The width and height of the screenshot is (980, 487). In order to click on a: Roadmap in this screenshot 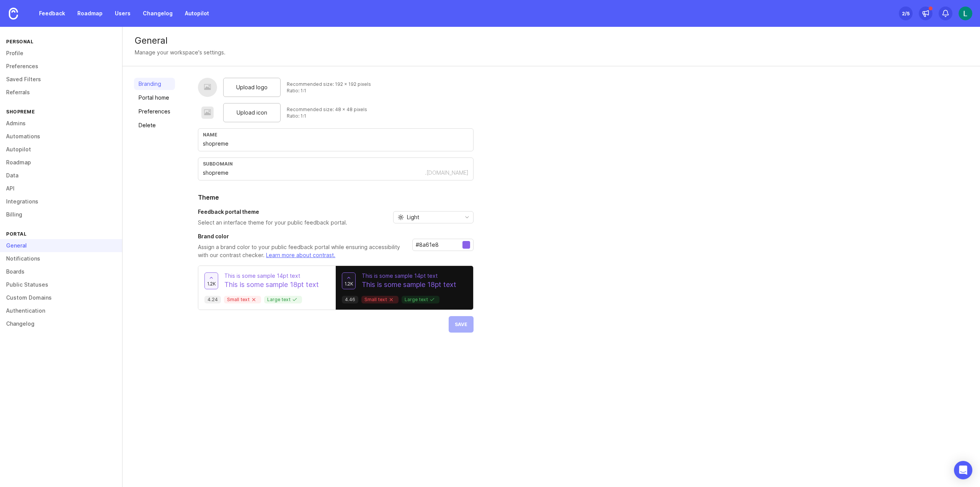, I will do `click(90, 14)`.